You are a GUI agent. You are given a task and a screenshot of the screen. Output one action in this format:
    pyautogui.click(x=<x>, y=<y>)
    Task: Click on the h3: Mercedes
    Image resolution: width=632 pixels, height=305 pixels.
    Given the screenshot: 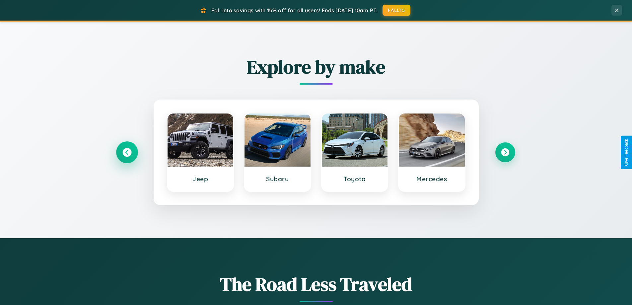 What is the action you would take?
    pyautogui.click(x=431, y=179)
    